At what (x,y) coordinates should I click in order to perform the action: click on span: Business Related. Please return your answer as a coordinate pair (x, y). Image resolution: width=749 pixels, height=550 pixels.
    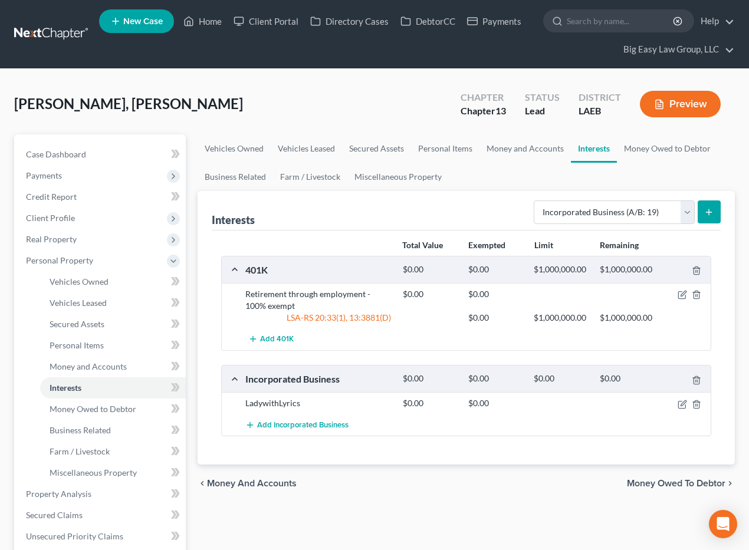
    Looking at the image, I should click on (80, 430).